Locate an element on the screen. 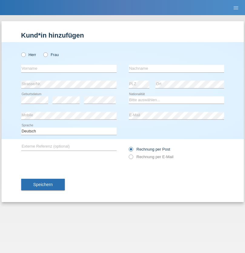 The height and width of the screenshot is (253, 245). i: menu is located at coordinates (236, 8).